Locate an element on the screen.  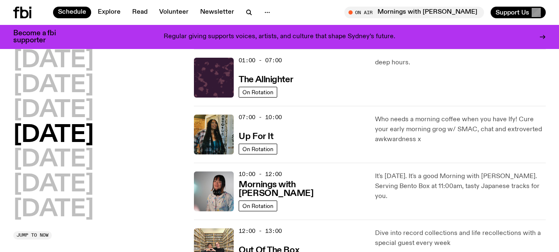
button: Support Us is located at coordinates (518, 12).